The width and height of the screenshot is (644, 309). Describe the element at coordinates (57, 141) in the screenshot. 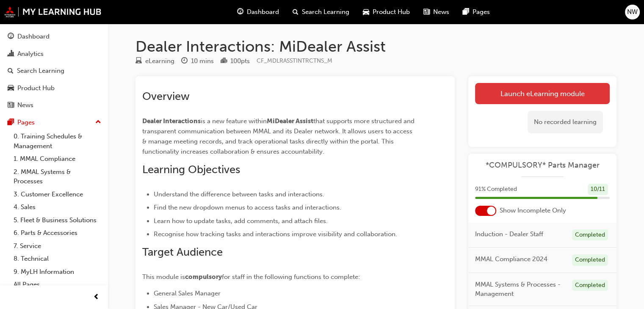

I see `a: 0. Training Schedules & Management` at that location.